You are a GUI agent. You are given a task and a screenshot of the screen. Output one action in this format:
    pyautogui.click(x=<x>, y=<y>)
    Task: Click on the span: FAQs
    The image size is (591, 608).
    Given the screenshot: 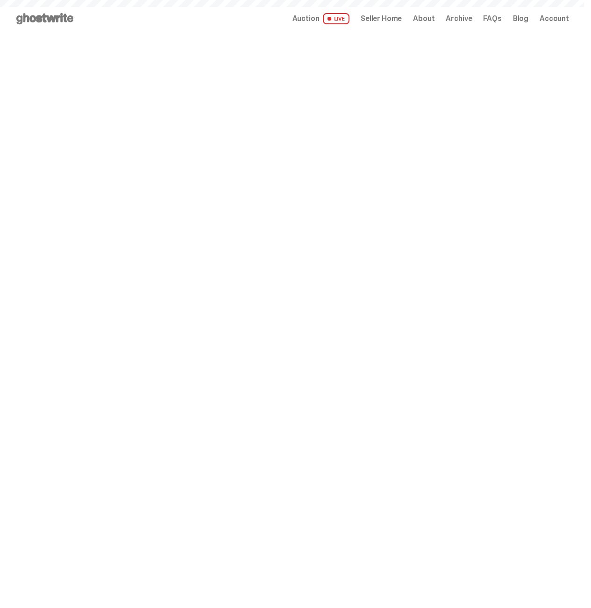 What is the action you would take?
    pyautogui.click(x=492, y=19)
    